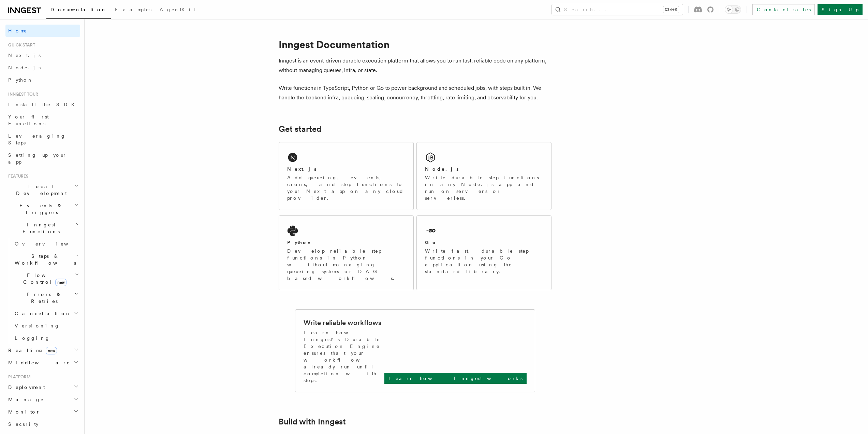  Describe the element at coordinates (42, 387) in the screenshot. I see `button: Deployment` at that location.